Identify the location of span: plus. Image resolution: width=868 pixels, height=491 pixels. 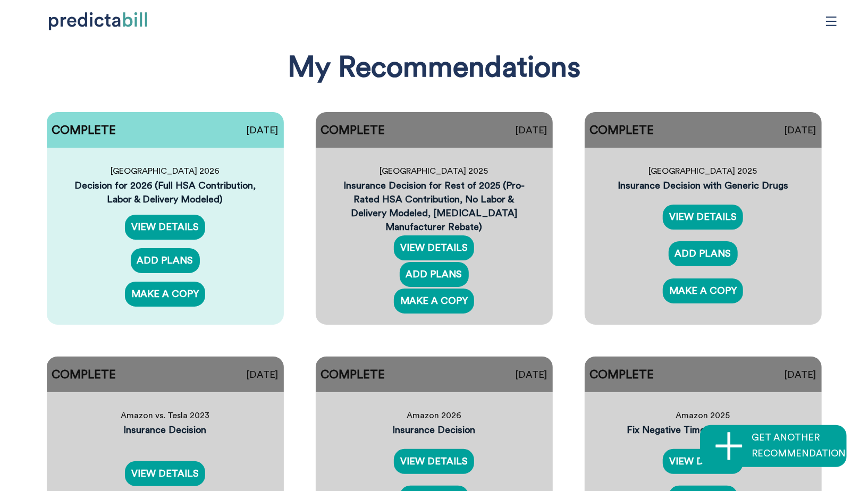
(729, 446).